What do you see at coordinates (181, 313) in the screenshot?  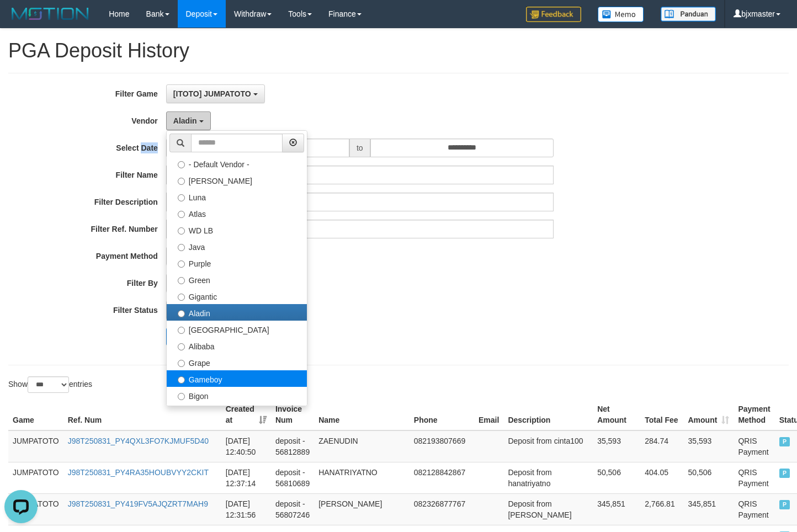 I see `input: Aladin` at bounding box center [181, 313].